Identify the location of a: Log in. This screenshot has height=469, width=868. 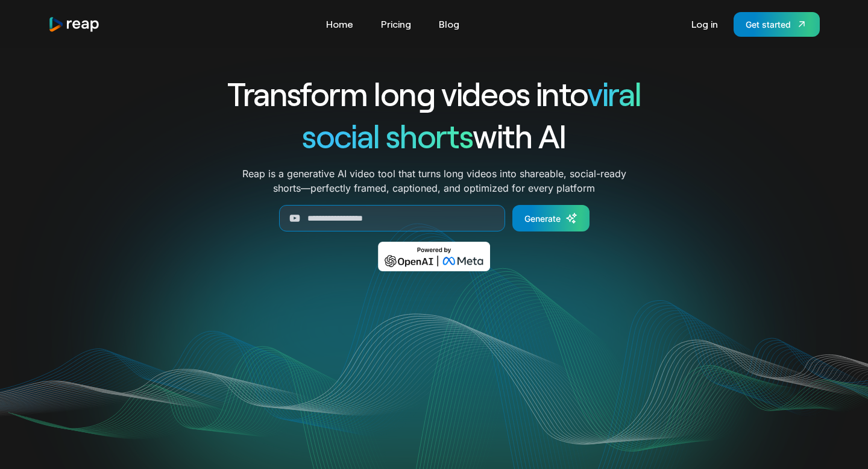
(704, 24).